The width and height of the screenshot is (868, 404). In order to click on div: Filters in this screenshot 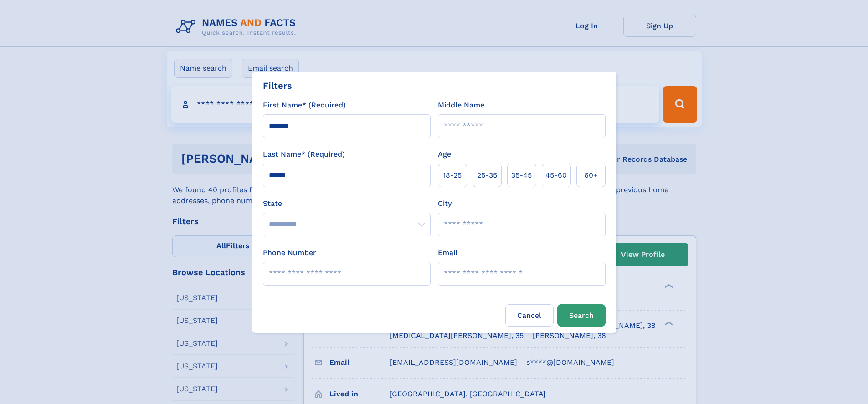, I will do `click(277, 86)`.